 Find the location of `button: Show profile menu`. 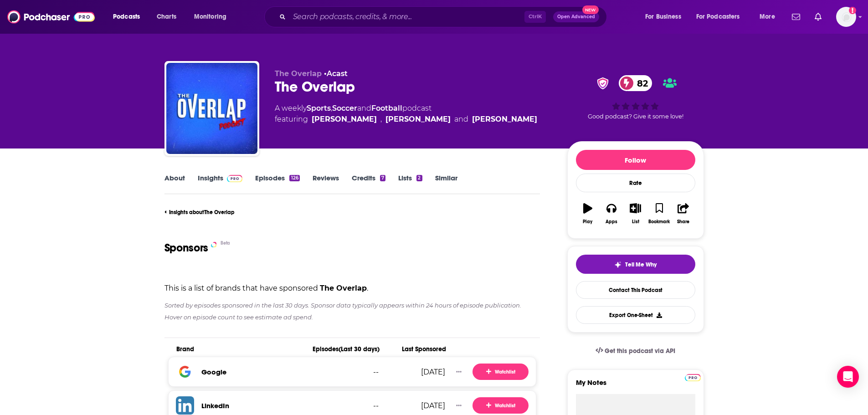

button: Show profile menu is located at coordinates (846, 17).